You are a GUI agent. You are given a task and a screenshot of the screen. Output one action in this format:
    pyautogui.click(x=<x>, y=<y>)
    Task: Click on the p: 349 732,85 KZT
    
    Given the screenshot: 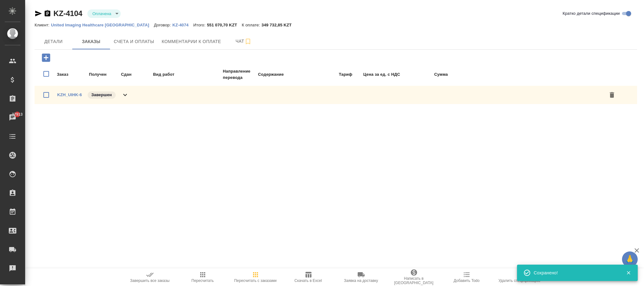 What is the action you would take?
    pyautogui.click(x=279, y=25)
    